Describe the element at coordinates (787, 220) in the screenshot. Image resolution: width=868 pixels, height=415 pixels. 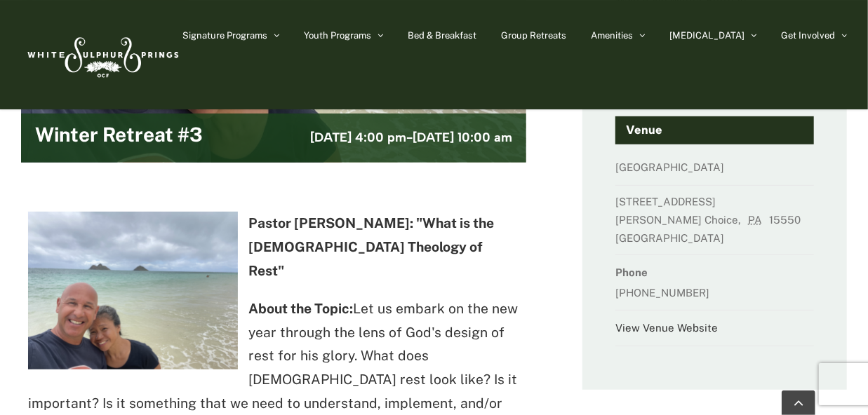
I see `span: 15550` at that location.